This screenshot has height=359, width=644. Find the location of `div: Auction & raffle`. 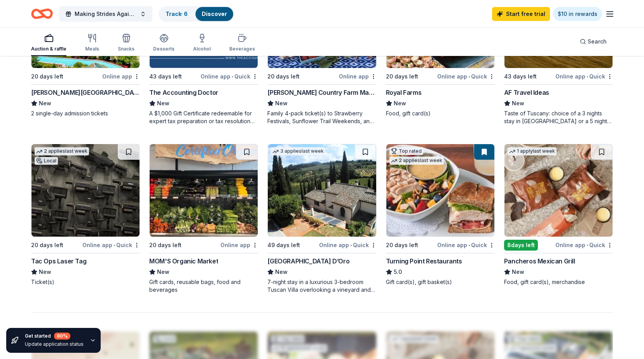

div: Auction & raffle is located at coordinates (49, 49).